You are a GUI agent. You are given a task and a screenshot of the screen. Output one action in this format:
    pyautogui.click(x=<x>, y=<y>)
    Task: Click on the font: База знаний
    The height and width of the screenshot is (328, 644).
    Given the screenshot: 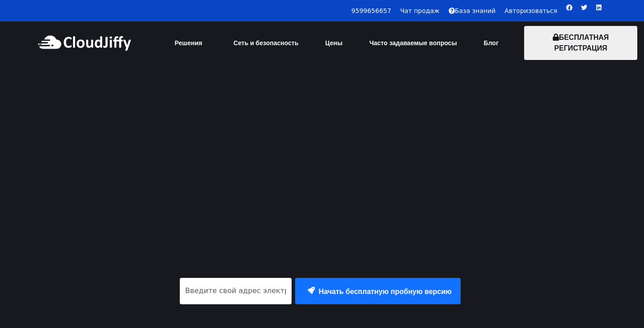 What is the action you would take?
    pyautogui.click(x=475, y=11)
    